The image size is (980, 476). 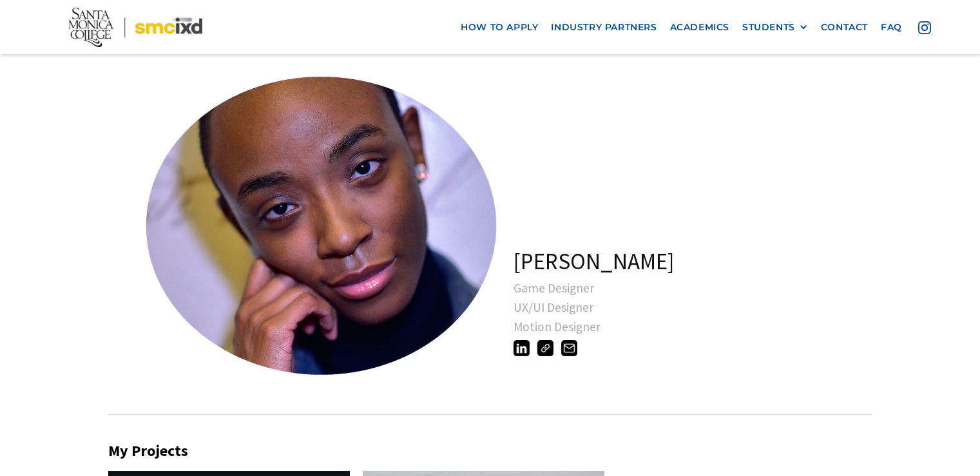 I want to click on a: how to apply, so click(x=499, y=27).